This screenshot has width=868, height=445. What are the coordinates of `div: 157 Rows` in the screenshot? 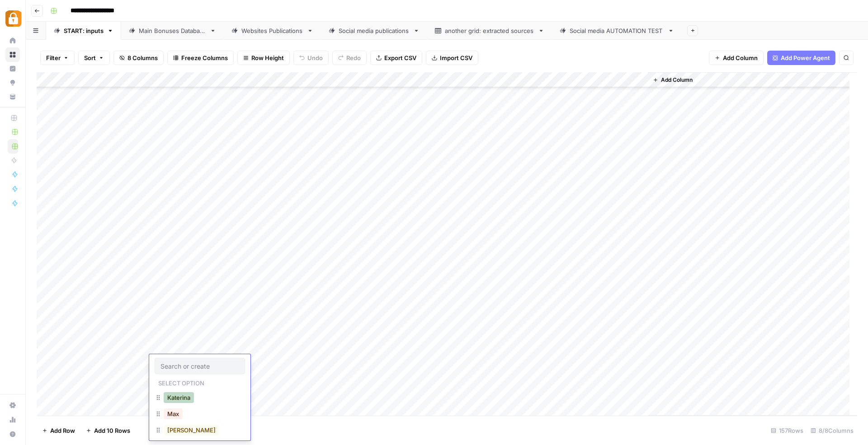 It's located at (787, 431).